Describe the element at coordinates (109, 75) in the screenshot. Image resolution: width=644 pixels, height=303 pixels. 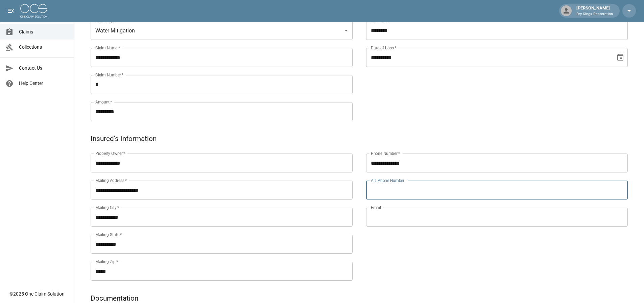
I see `label: Claim Number` at that location.